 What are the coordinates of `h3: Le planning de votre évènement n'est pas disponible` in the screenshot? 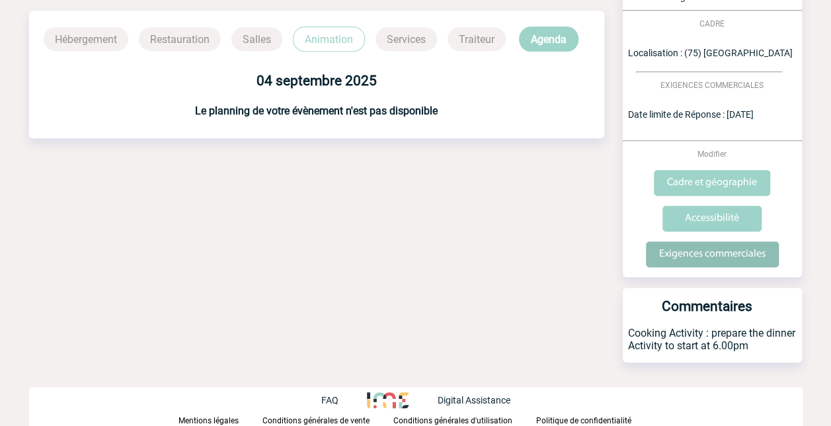 It's located at (317, 110).